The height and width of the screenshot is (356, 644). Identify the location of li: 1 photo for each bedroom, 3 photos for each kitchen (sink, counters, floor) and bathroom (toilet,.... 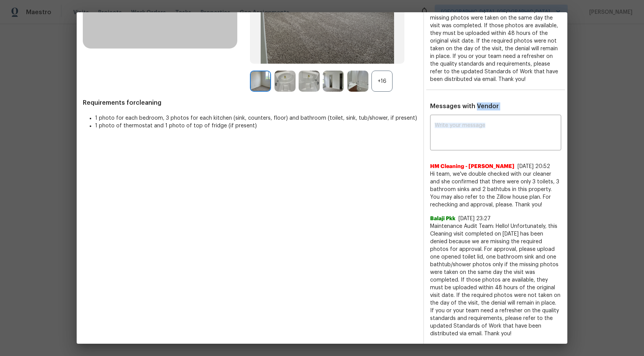
(256, 118).